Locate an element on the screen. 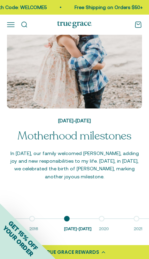 The image size is (149, 259). a: Free Shipping on Orders $50+ is located at coordinates (109, 7).